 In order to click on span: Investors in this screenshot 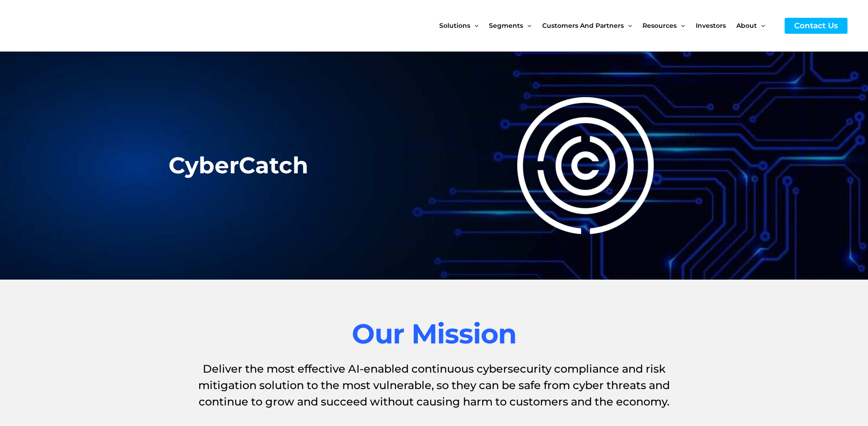, I will do `click(711, 25)`.